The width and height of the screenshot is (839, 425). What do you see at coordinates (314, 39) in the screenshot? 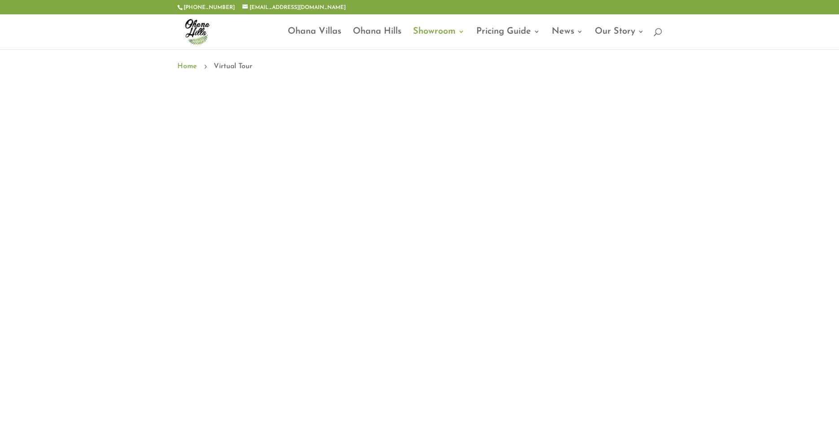
I see `a: Ohana Villas` at bounding box center [314, 39].